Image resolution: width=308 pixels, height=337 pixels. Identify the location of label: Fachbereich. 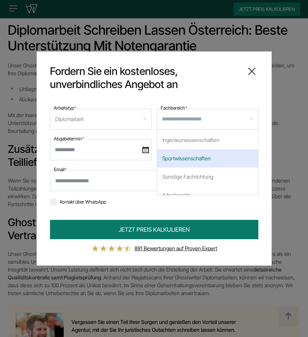
(174, 108).